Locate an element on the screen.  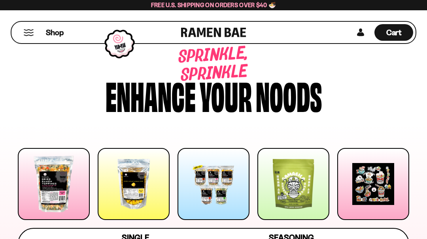
a: Shop is located at coordinates (55, 32).